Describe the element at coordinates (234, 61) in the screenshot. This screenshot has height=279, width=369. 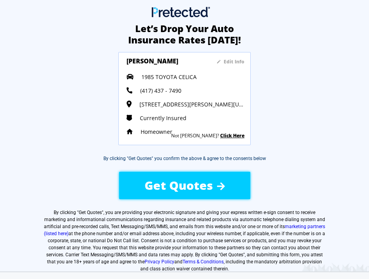
I see `sapn: Edit Info` at that location.